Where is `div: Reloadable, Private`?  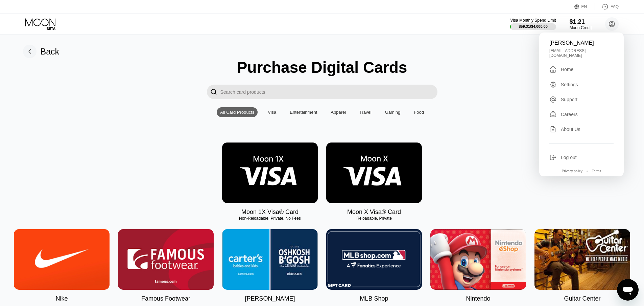
div: Reloadable, Private is located at coordinates (374, 218).